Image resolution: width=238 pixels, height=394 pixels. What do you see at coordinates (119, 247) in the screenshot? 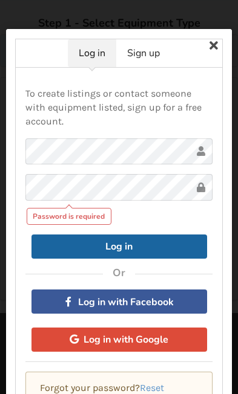
I see `button: Log in` at bounding box center [119, 247].